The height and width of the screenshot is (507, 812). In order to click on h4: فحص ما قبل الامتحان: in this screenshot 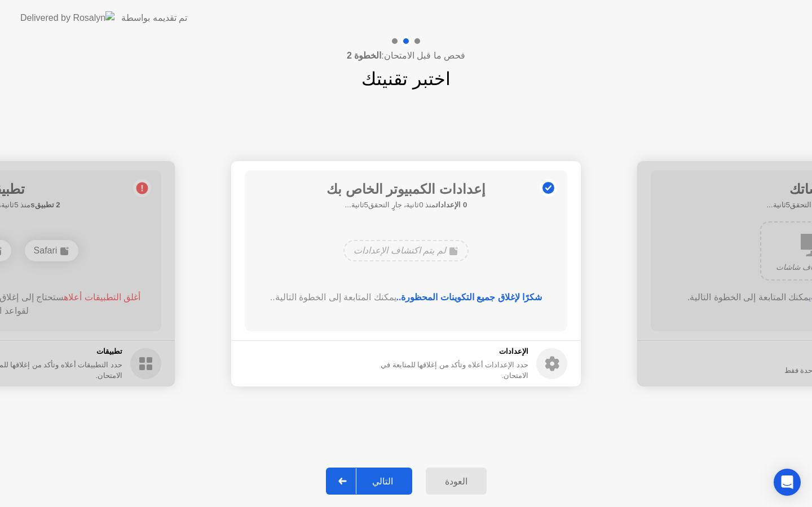, I will do `click(406, 56)`.